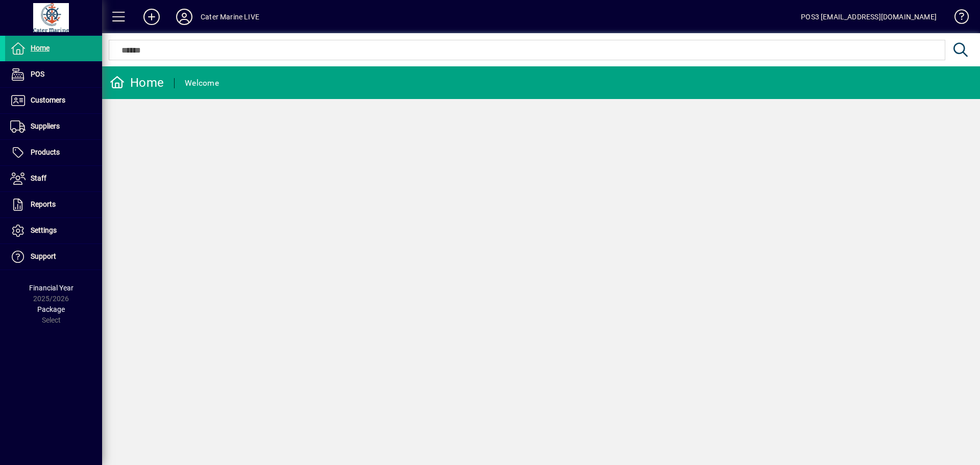  I want to click on a: Suppliers, so click(54, 127).